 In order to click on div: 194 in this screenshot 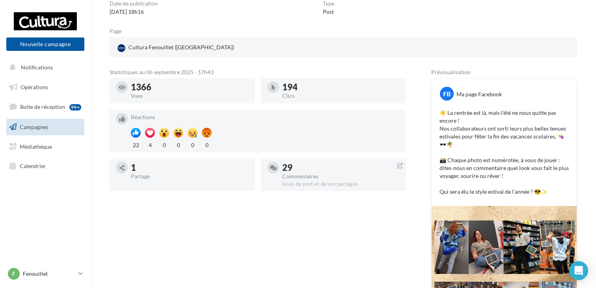, I will do `click(341, 87)`.